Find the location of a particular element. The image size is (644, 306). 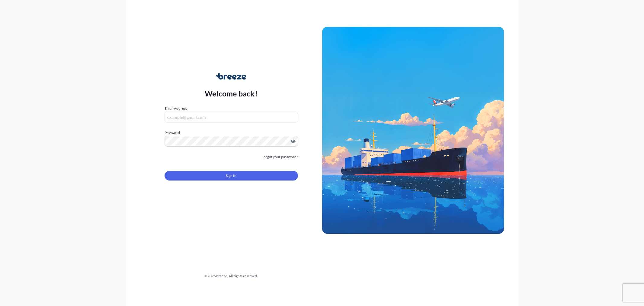

span: Sign In is located at coordinates (231, 175).